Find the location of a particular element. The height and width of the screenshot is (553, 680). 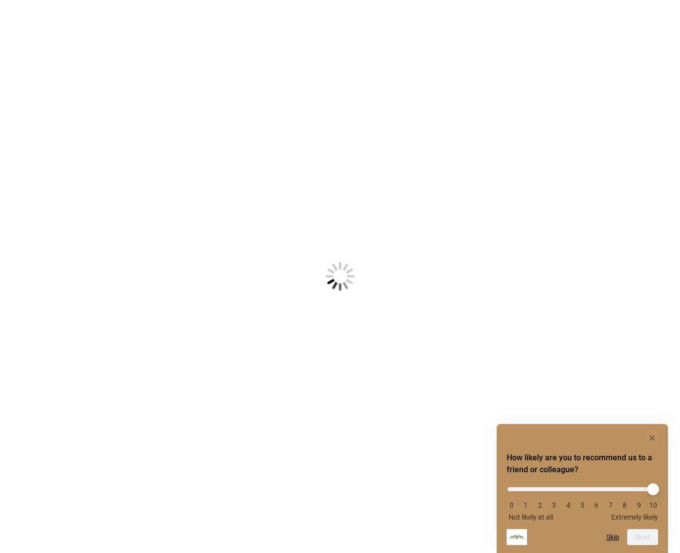

li: 4 is located at coordinates (568, 505).